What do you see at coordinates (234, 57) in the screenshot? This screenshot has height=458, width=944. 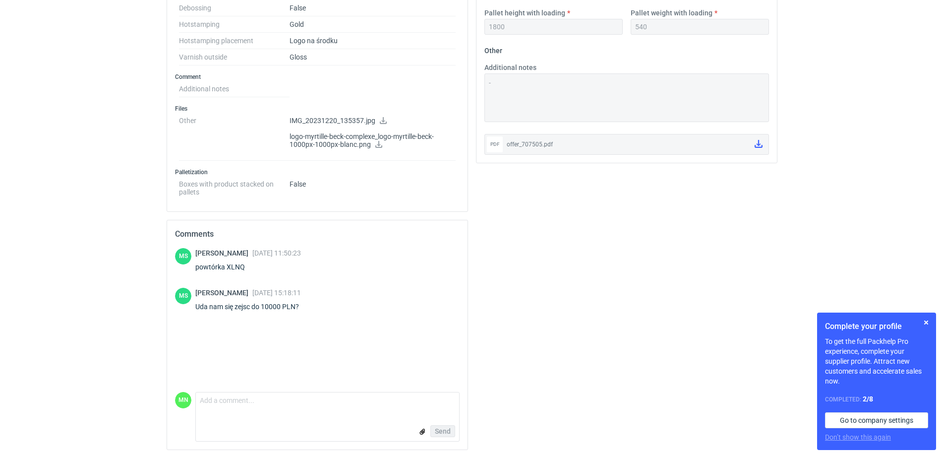 I see `dt: Varnish outside` at bounding box center [234, 57].